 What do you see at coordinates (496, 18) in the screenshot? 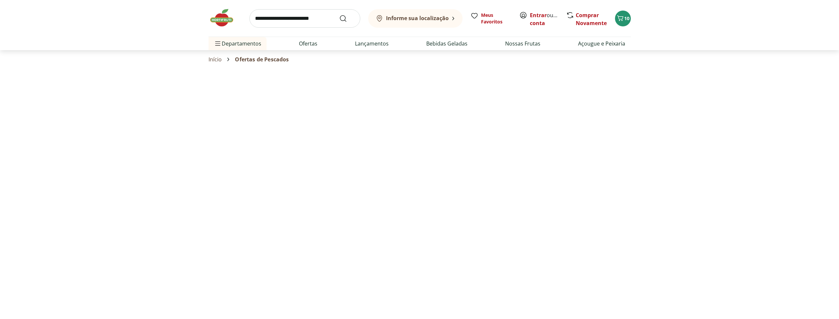
I see `span: Meus Favoritos` at bounding box center [496, 18].